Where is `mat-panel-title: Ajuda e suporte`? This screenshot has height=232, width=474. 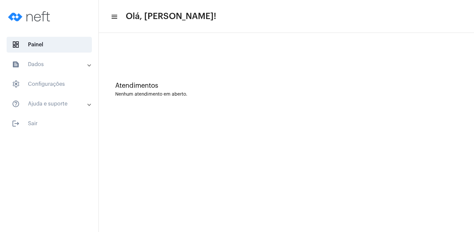
mat-panel-title: Ajuda e suporte is located at coordinates (50, 104).